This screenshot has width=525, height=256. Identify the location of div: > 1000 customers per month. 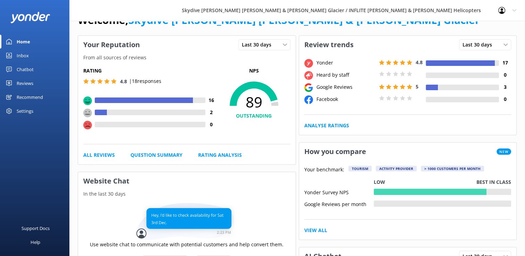
(452, 169).